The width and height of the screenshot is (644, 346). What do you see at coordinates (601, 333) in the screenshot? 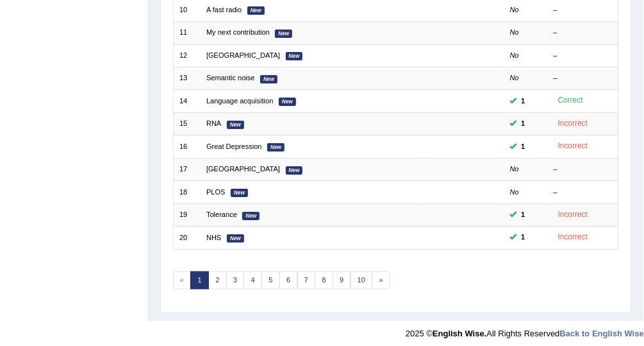
I see `a: Back to English Wise` at bounding box center [601, 333].